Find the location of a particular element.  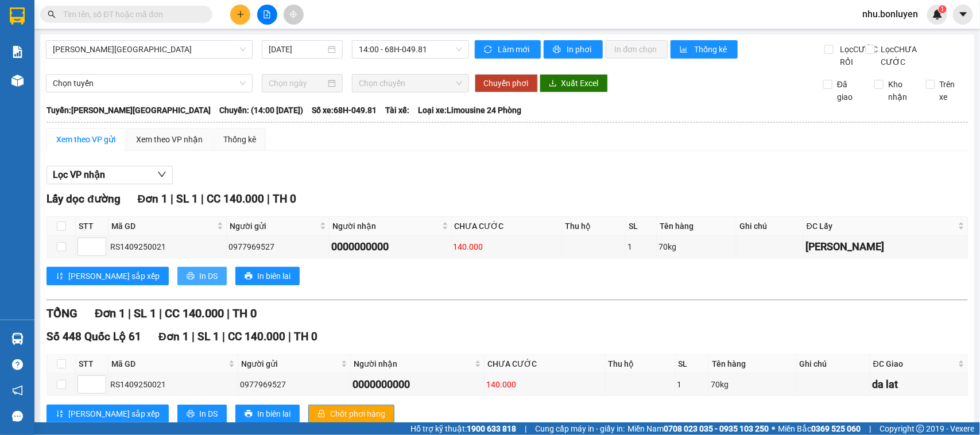

strong: 1900 633 818 is located at coordinates (492, 429).